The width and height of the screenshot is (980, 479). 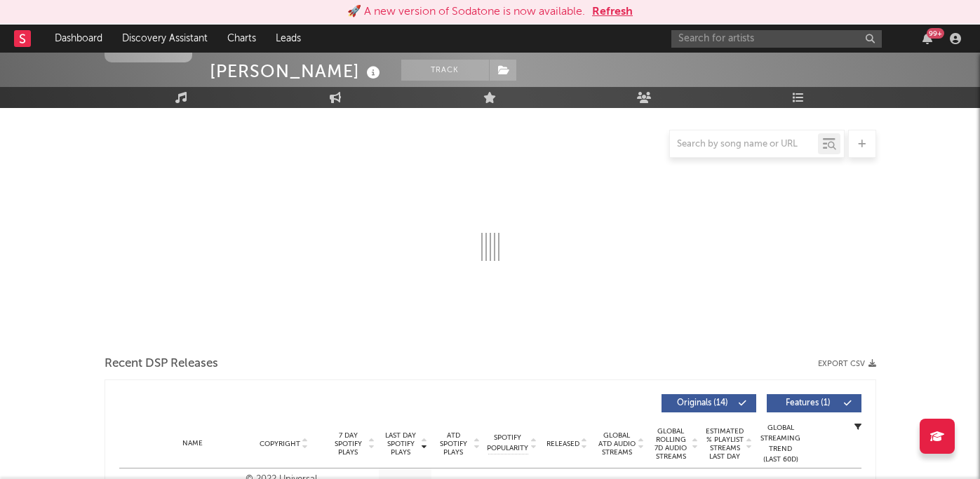 I want to click on span: 7 Day Spotify Plays, so click(x=348, y=444).